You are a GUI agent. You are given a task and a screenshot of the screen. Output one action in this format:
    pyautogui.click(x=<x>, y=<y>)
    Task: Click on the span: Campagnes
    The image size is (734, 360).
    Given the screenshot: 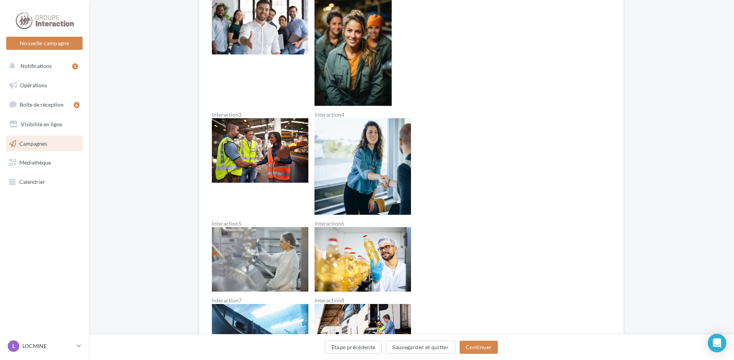 What is the action you would take?
    pyautogui.click(x=33, y=143)
    